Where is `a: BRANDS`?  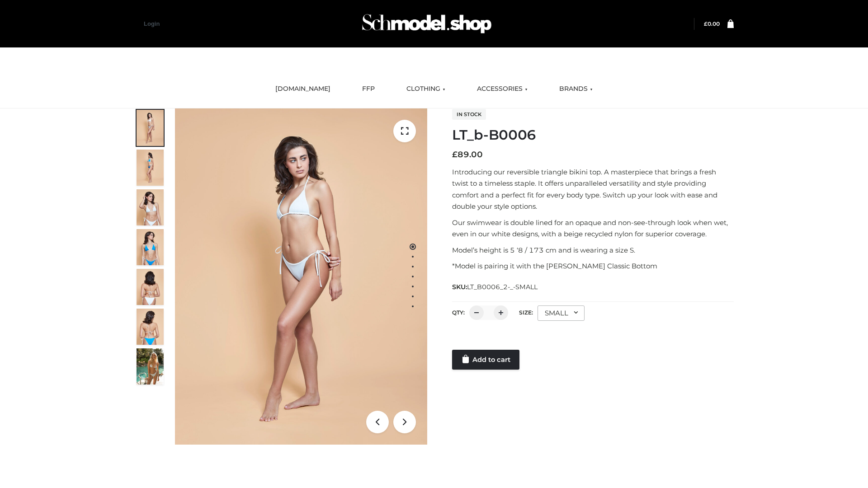
a: BRANDS is located at coordinates (576, 89).